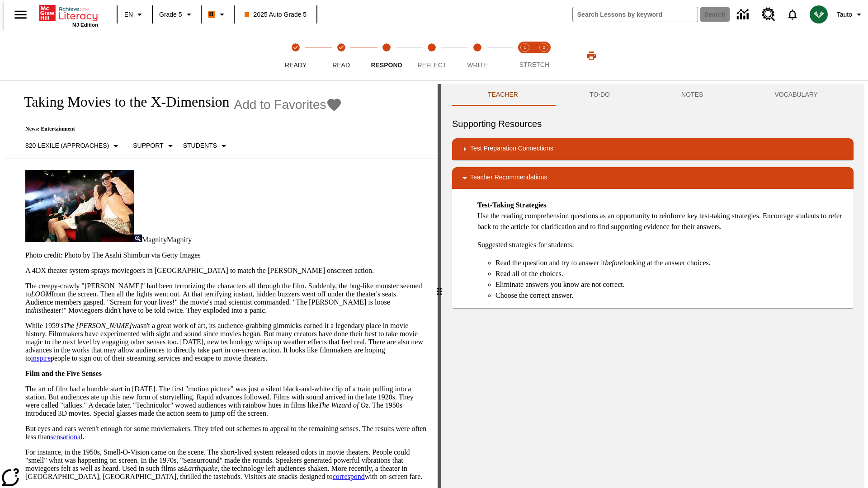  Describe the element at coordinates (138, 238) in the screenshot. I see `img: Magnify` at that location.